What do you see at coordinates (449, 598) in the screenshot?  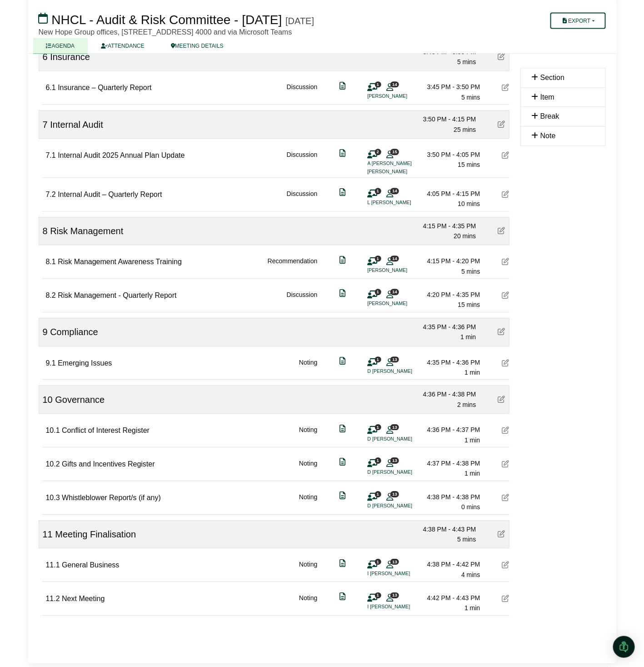 I see `div: 4:42 PM - 4:43 PM` at bounding box center [449, 598].